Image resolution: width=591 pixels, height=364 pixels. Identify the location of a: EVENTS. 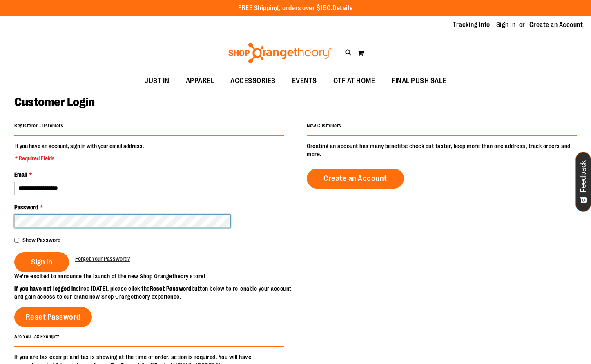
(304, 81).